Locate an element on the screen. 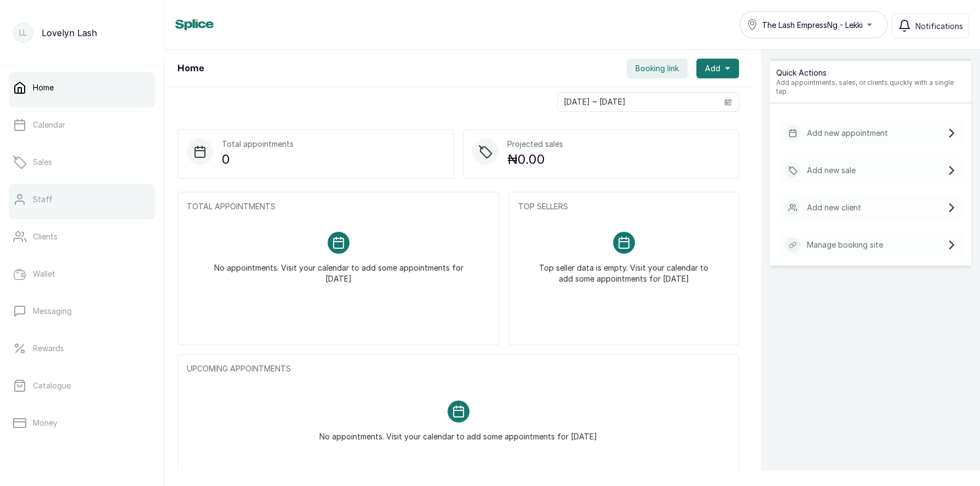 The image size is (980, 486). span: Booking link is located at coordinates (657, 68).